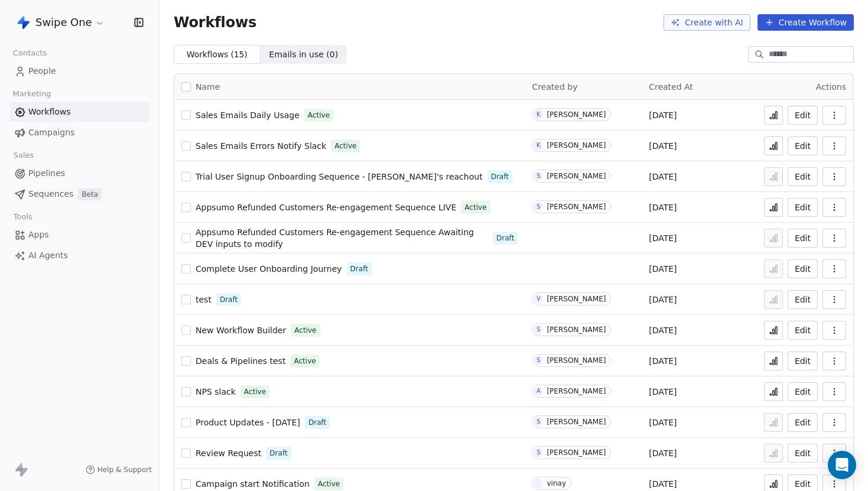 The height and width of the screenshot is (491, 868). What do you see at coordinates (119, 470) in the screenshot?
I see `a: Help & Support` at bounding box center [119, 470].